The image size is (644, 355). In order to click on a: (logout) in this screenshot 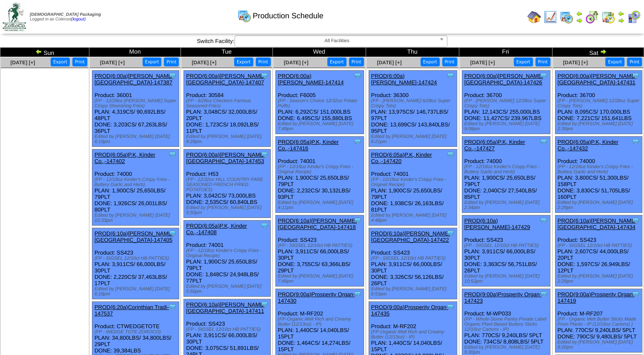, I will do `click(79, 19)`.